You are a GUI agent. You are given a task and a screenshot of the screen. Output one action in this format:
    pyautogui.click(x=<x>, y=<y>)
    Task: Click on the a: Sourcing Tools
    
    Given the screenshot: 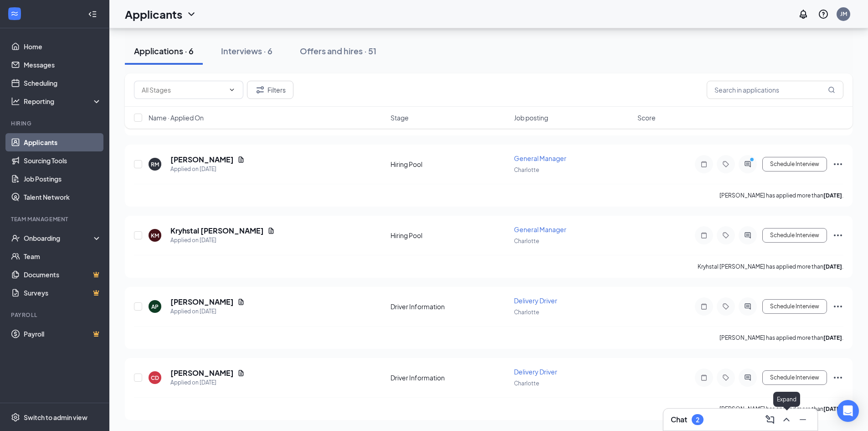 What is the action you would take?
    pyautogui.click(x=63, y=161)
    